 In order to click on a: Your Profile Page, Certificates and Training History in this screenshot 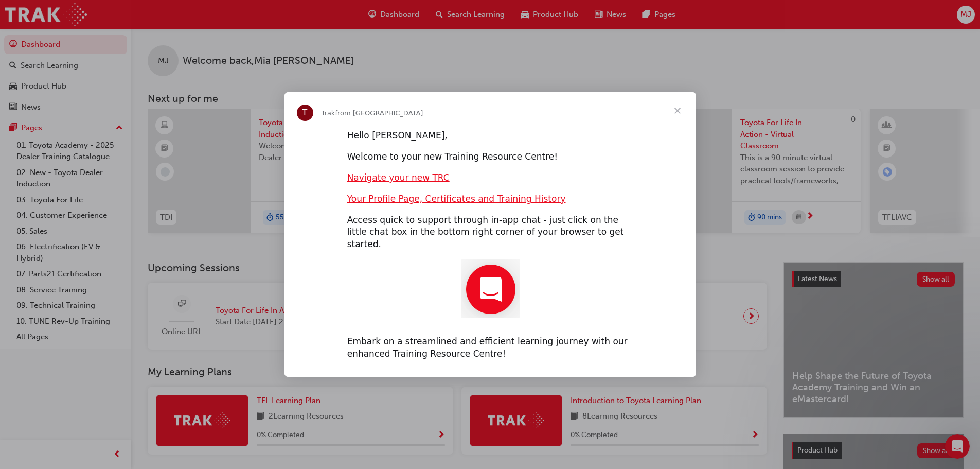, I will do `click(457, 198)`.